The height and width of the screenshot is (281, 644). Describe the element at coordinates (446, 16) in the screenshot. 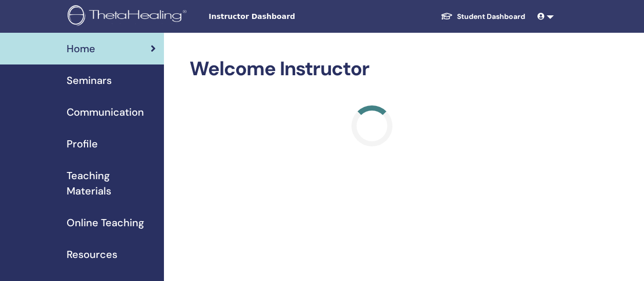

I see `img: graduation-cap-white.svg` at that location.